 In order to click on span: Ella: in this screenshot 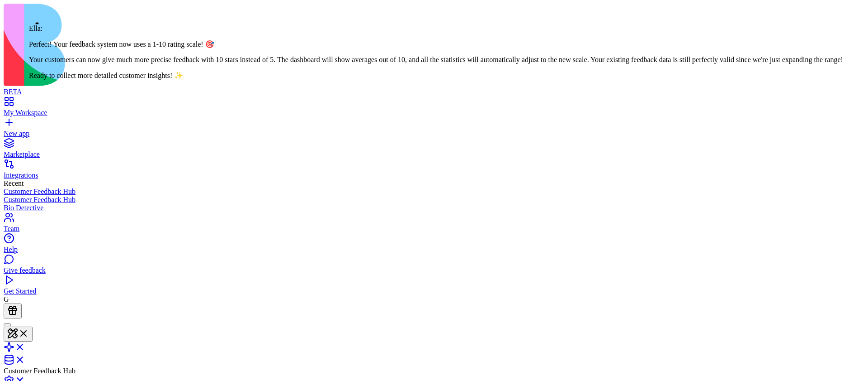, I will do `click(36, 28)`.